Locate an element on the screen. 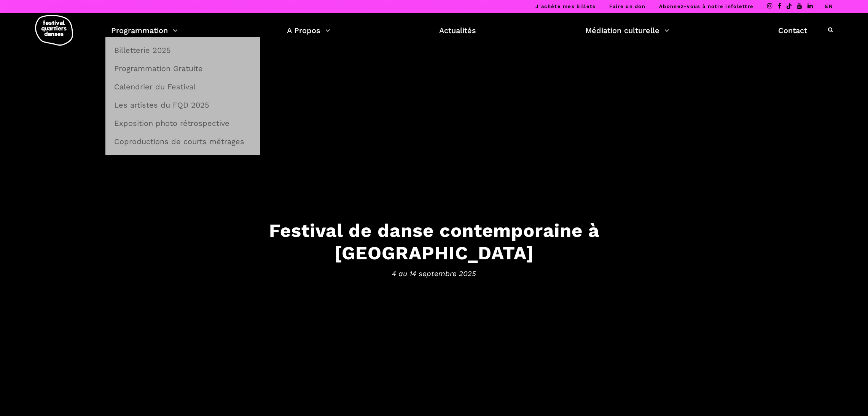 This screenshot has height=416, width=868. a: Abonnez-vous à notre infolettre is located at coordinates (706, 6).